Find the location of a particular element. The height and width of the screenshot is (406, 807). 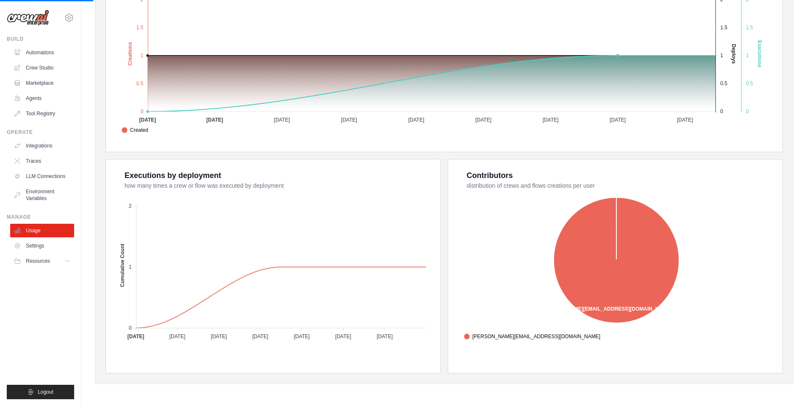

a: Automations is located at coordinates (42, 53).